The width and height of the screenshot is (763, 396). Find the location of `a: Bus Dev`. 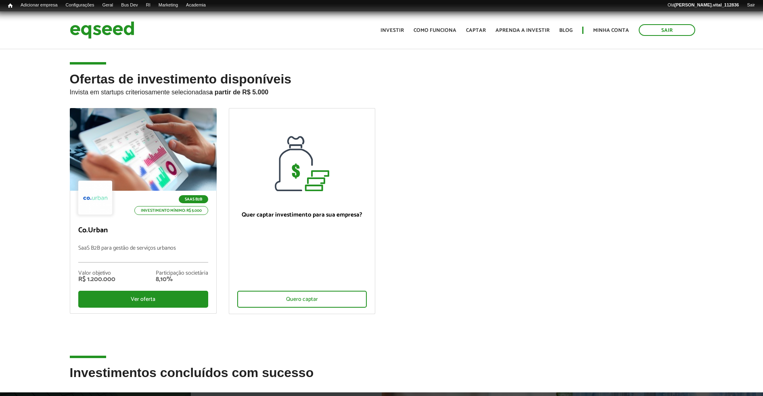

a: Bus Dev is located at coordinates (129, 5).